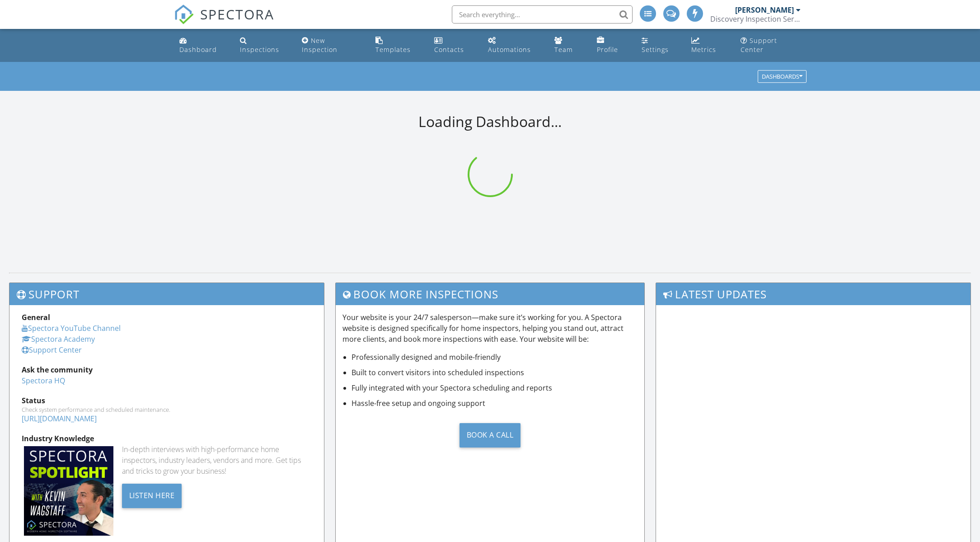 The width and height of the screenshot is (980, 542). What do you see at coordinates (608, 49) in the screenshot?
I see `div: Profile` at bounding box center [608, 49].